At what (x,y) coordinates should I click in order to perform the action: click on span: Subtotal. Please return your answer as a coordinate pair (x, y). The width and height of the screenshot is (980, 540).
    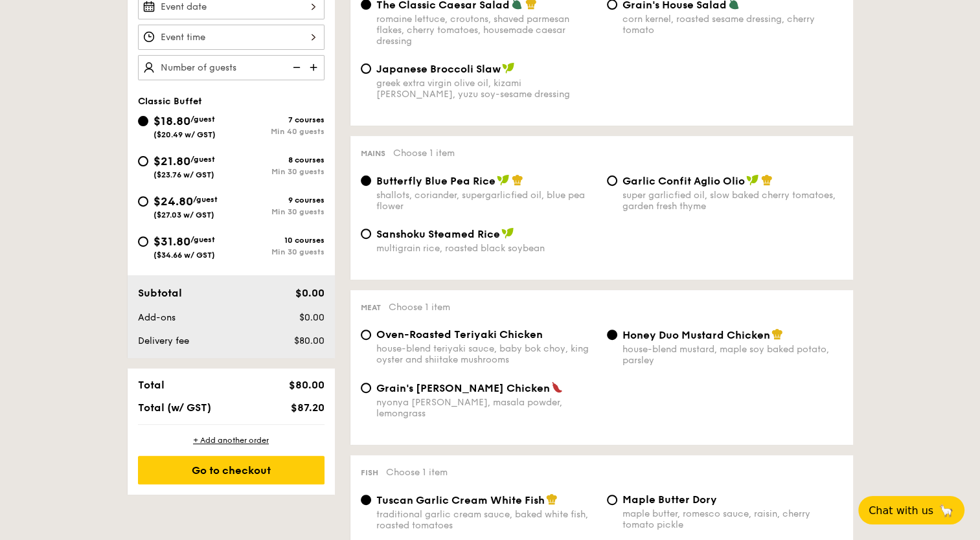
    Looking at the image, I should click on (160, 293).